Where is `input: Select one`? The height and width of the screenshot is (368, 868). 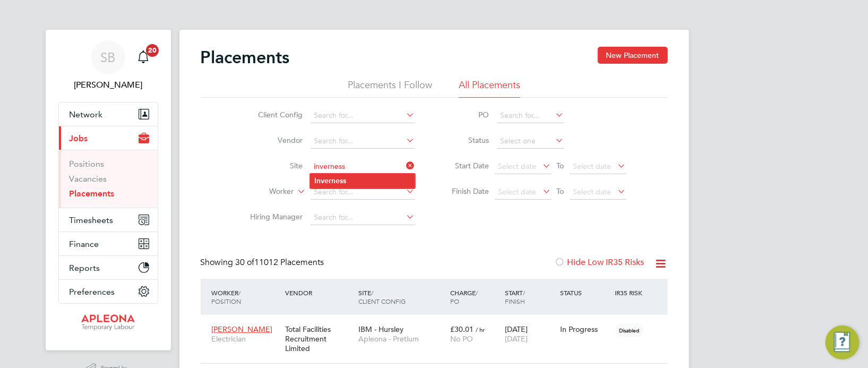
input: Select one is located at coordinates (530, 141).